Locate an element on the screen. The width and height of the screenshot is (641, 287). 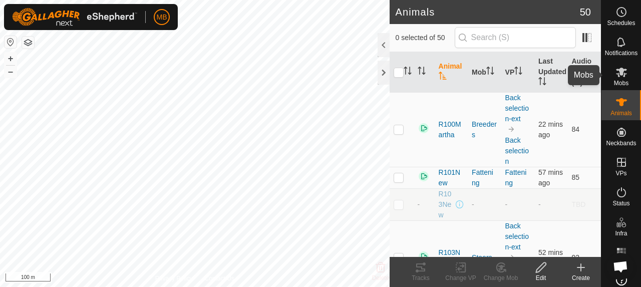
span: Notifications is located at coordinates (621, 53).